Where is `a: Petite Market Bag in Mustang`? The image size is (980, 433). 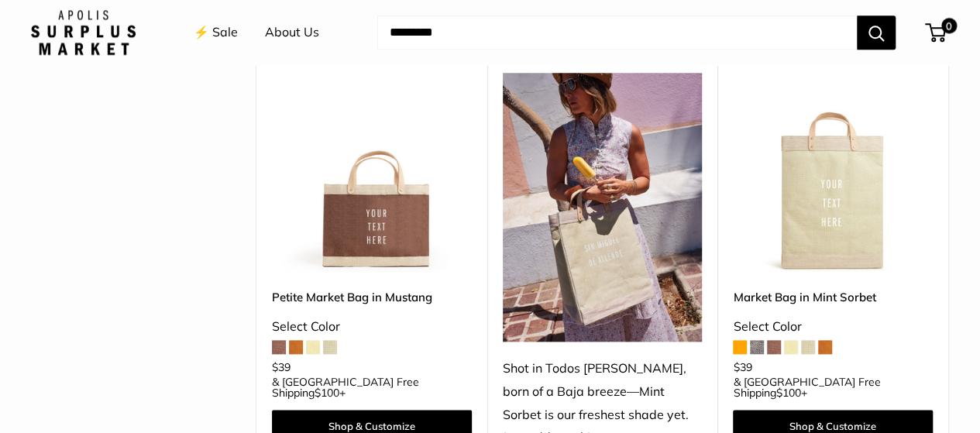
a: Petite Market Bag in Mustang is located at coordinates (371, 297).